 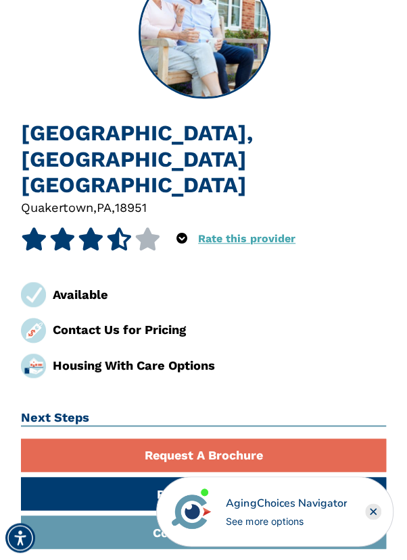 What do you see at coordinates (203, 455) in the screenshot?
I see `a: Request A Brochure` at bounding box center [203, 455].